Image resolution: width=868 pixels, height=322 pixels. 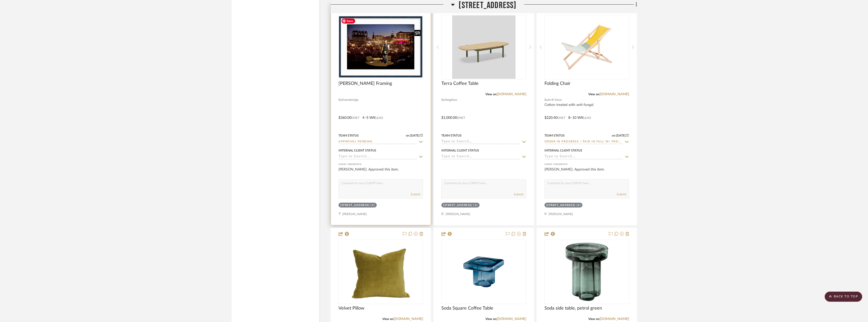 What do you see at coordinates (555, 100) in the screenshot?
I see `span: A+R Store` at bounding box center [555, 100].